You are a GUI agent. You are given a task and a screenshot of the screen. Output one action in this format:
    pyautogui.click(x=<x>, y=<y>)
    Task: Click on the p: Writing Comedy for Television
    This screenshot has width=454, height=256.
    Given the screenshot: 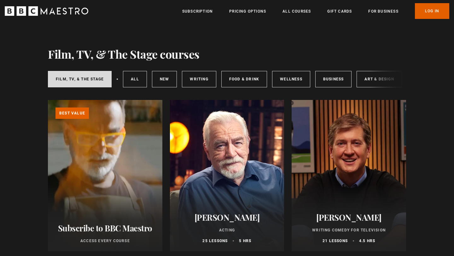 What is the action you would take?
    pyautogui.click(x=349, y=230)
    